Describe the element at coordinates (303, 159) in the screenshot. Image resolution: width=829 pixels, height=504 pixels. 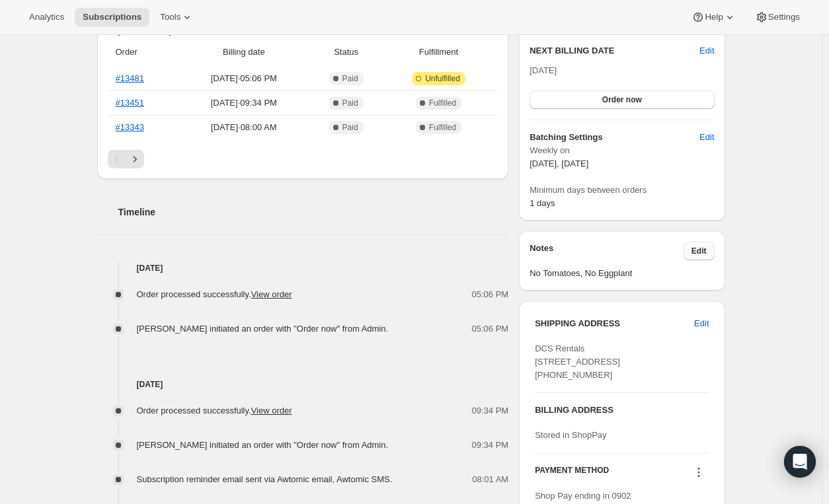
I see `nav: Pagination` at that location.